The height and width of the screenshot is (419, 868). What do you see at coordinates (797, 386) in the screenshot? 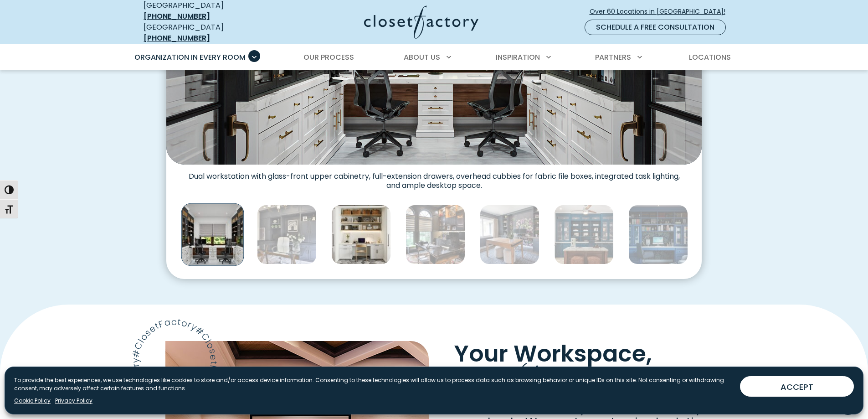
I see `button: ACCEPT` at bounding box center [797, 386].